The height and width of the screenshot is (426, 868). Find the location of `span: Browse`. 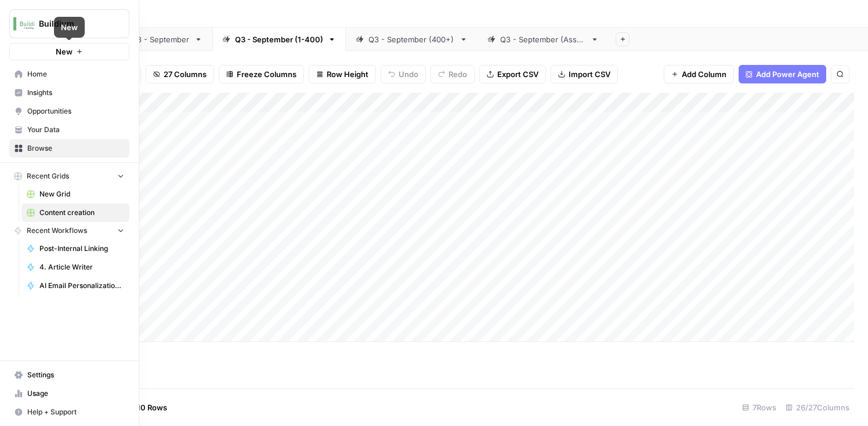

span: Browse is located at coordinates (75, 148).